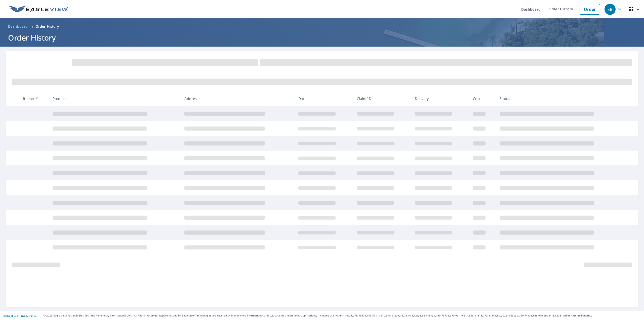 This screenshot has width=644, height=320. What do you see at coordinates (562, 98) in the screenshot?
I see `th: Status` at bounding box center [562, 98].